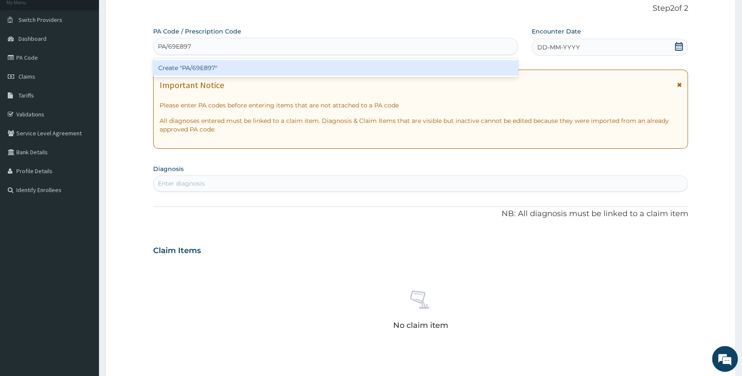  Describe the element at coordinates (84, 250) in the screenshot. I see `textarea: Type your message and hit 'Enter'` at that location.